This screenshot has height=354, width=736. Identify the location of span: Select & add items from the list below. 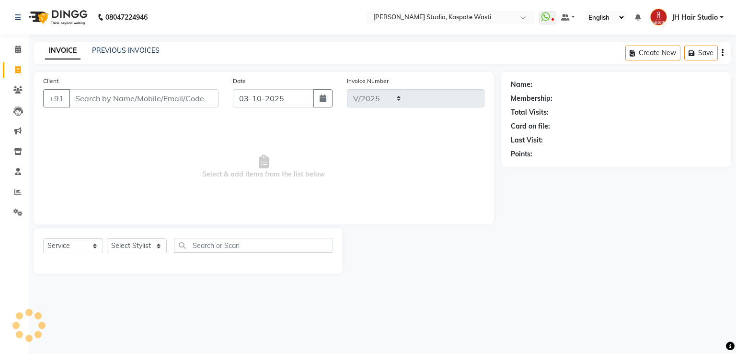
(264, 167).